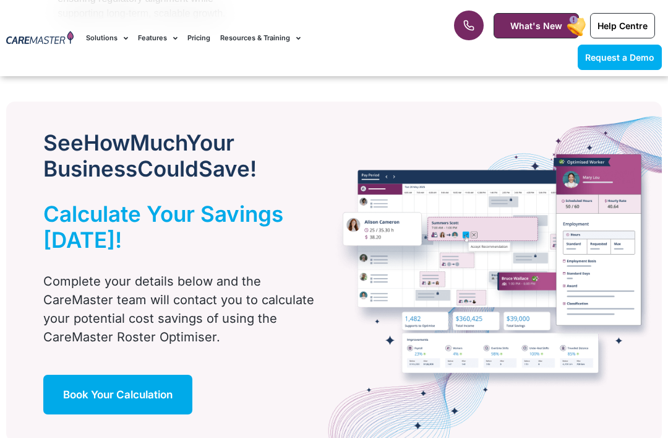 The width and height of the screenshot is (668, 438). Describe the element at coordinates (620, 57) in the screenshot. I see `span: Request a Demo` at that location.